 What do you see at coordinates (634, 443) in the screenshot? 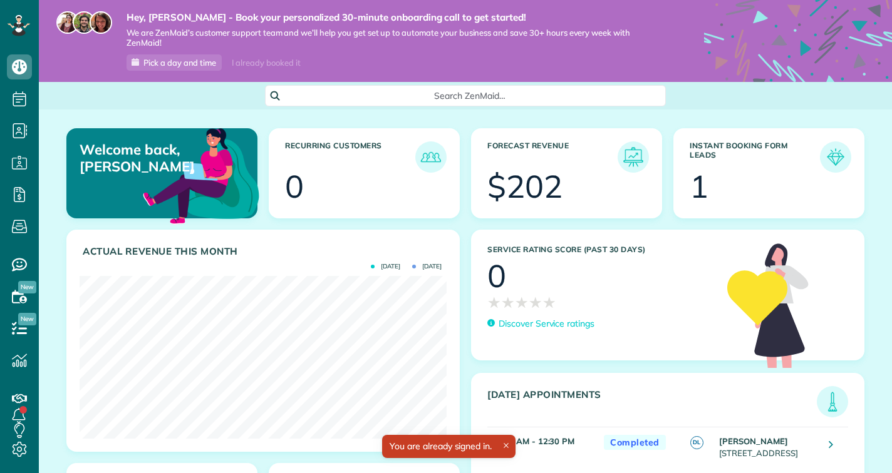
I see `span: Completed` at bounding box center [634, 443].